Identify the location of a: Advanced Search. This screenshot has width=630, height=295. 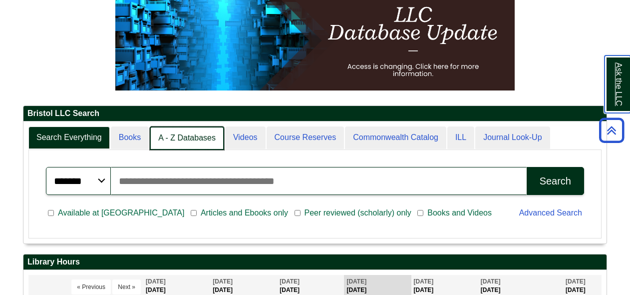
(551, 212).